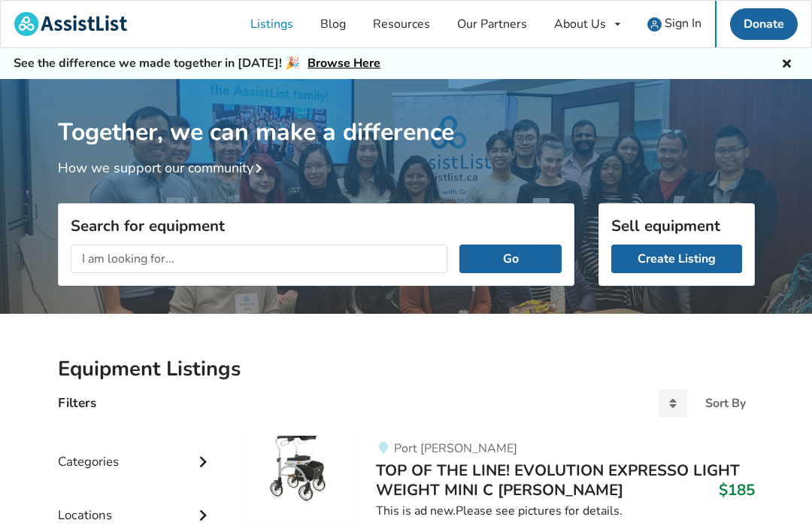 Image resolution: width=812 pixels, height=532 pixels. What do you see at coordinates (677, 226) in the screenshot?
I see `h3: Sell equipment` at bounding box center [677, 226].